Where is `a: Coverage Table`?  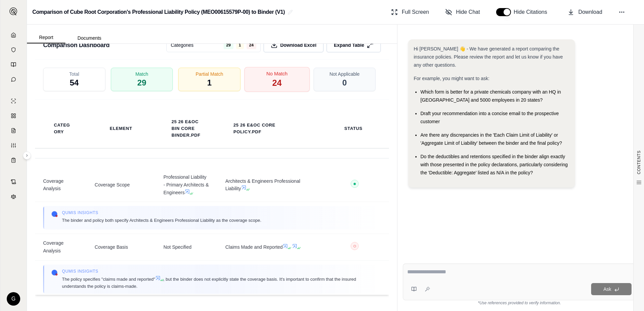 a: Coverage Table is located at coordinates (14, 160).